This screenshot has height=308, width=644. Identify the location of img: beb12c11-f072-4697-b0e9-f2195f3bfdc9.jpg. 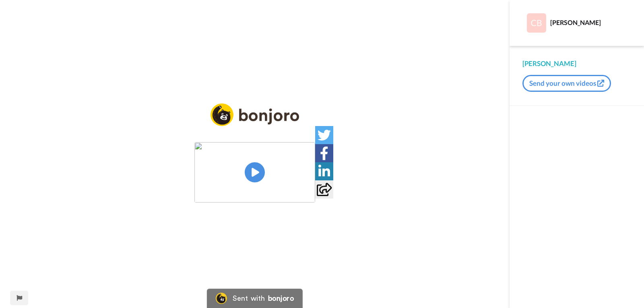
(255, 172).